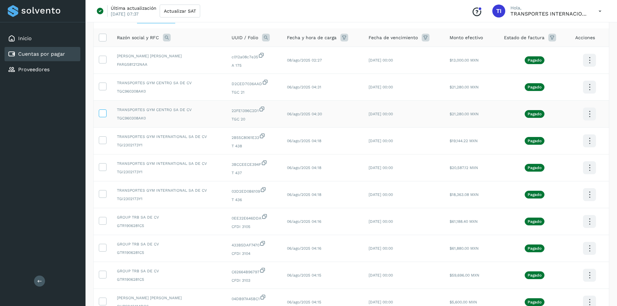  I want to click on span: TGC 20, so click(254, 119).